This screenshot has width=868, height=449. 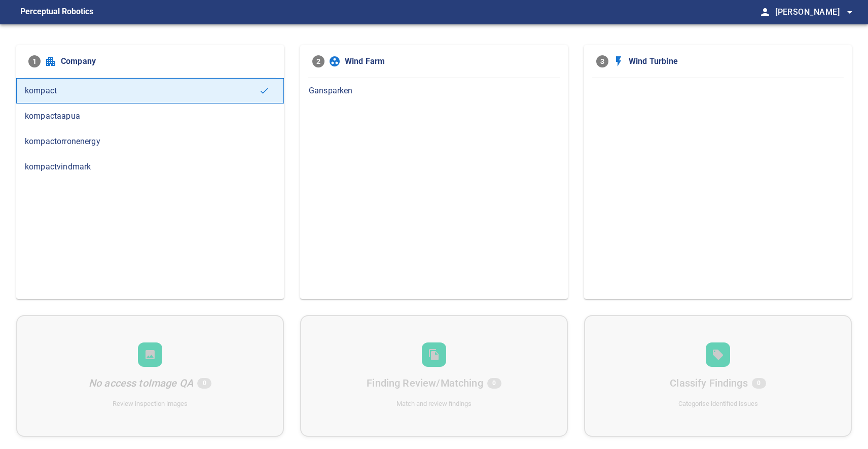 I want to click on div: kompact, so click(x=150, y=91).